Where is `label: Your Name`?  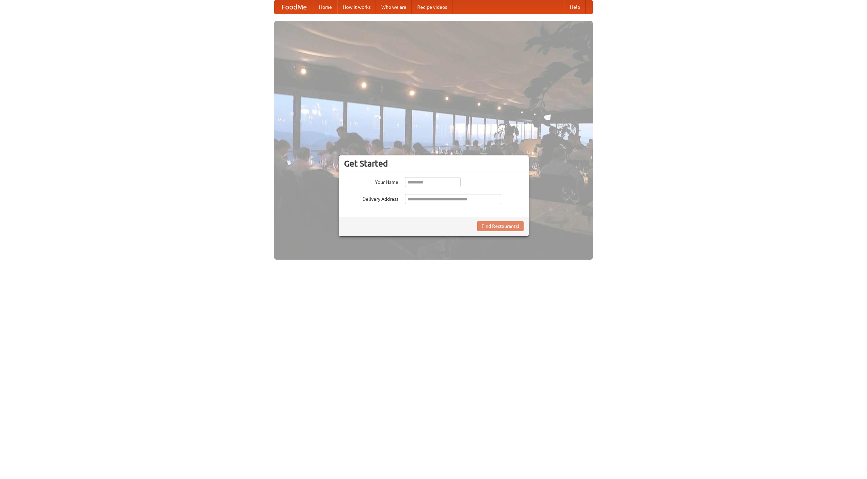
label: Your Name is located at coordinates (371, 181).